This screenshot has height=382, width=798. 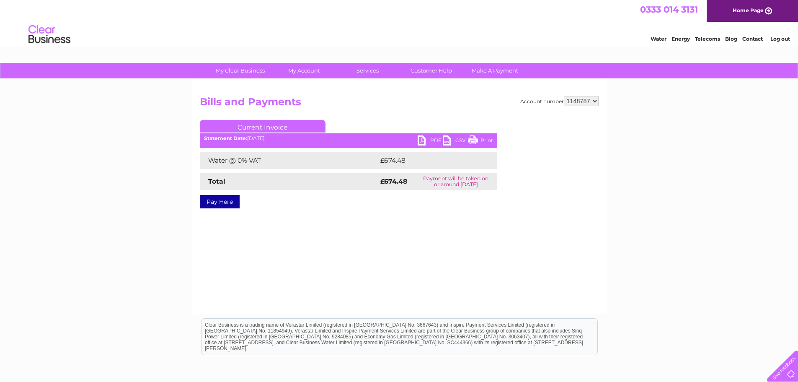 I want to click on a: Contact, so click(x=752, y=39).